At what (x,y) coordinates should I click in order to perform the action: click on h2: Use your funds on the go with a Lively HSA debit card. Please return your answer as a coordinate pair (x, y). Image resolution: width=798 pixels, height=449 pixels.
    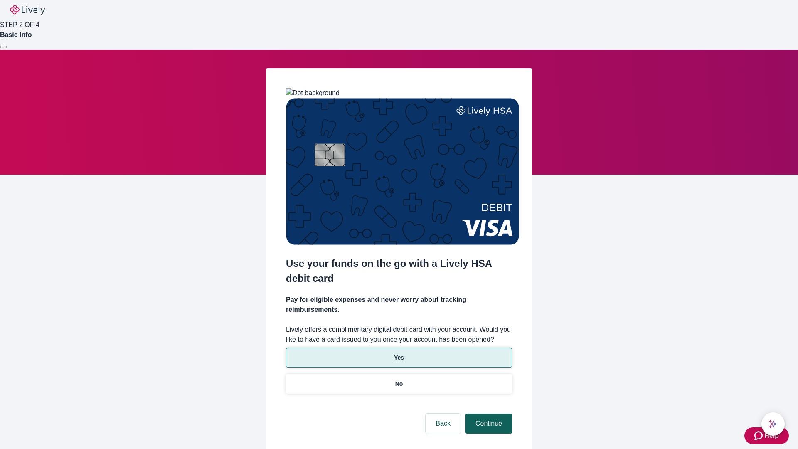
    Looking at the image, I should click on (399, 271).